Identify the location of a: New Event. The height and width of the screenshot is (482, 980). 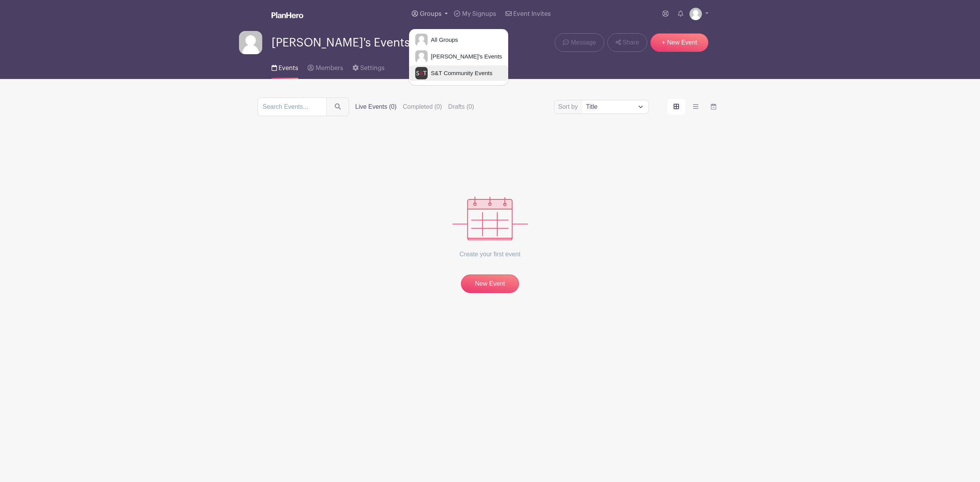
(490, 284).